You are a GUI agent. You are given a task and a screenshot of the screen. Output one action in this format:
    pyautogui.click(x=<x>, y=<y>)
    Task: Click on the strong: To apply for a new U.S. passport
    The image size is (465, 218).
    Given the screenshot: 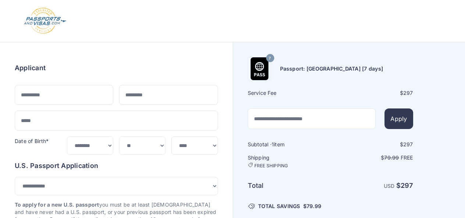 What is the action you would take?
    pyautogui.click(x=57, y=204)
    